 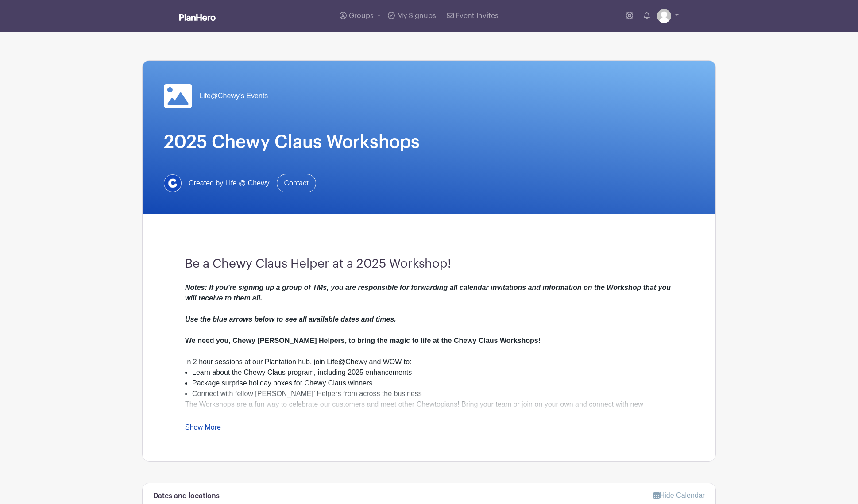 What do you see at coordinates (679, 495) in the screenshot?
I see `a: Hide Calendar` at bounding box center [679, 495].